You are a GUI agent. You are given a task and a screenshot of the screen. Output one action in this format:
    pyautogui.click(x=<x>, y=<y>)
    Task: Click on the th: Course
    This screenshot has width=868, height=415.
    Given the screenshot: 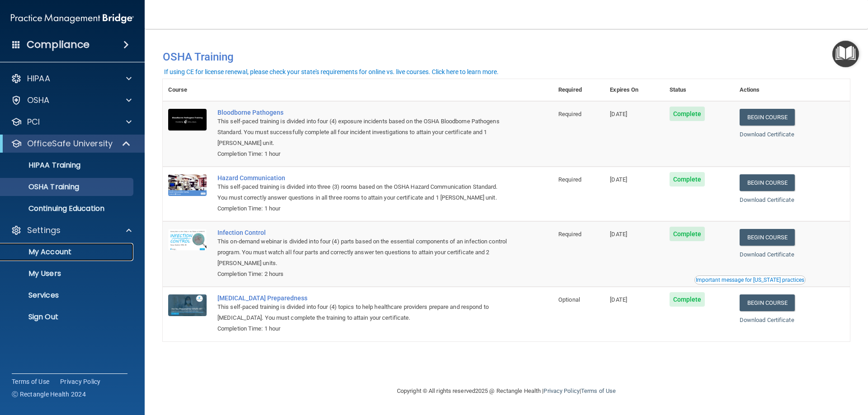 What is the action you would take?
    pyautogui.click(x=187, y=90)
    